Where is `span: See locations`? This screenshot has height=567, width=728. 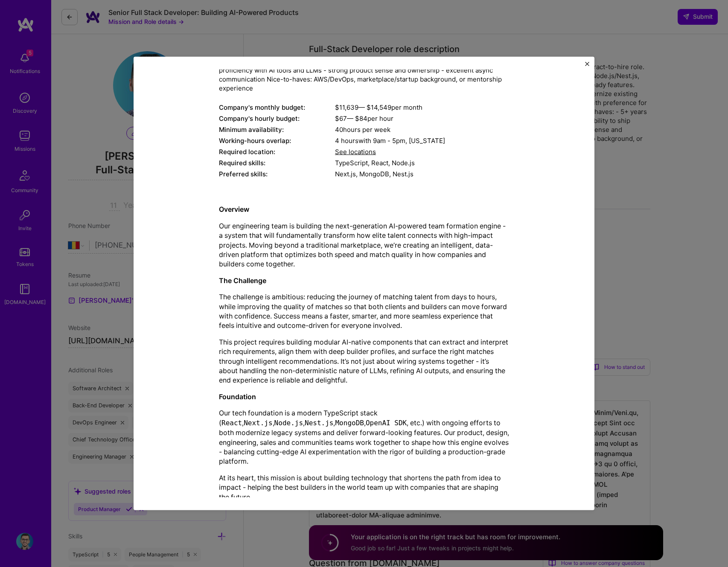 span: See locations is located at coordinates (355, 151).